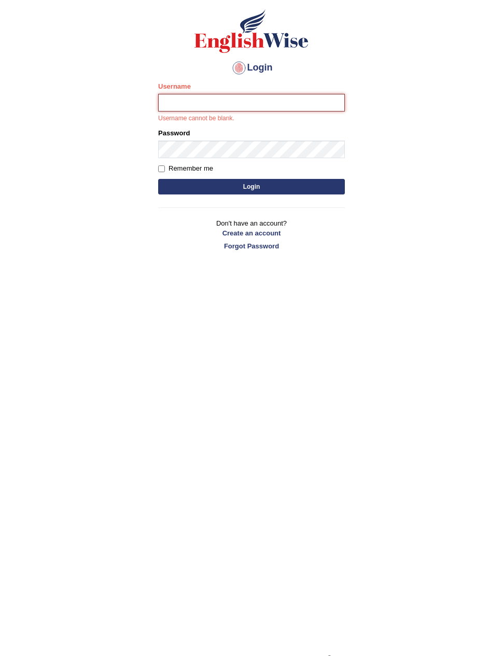  I want to click on p: Don't have an account?, so click(252, 234).